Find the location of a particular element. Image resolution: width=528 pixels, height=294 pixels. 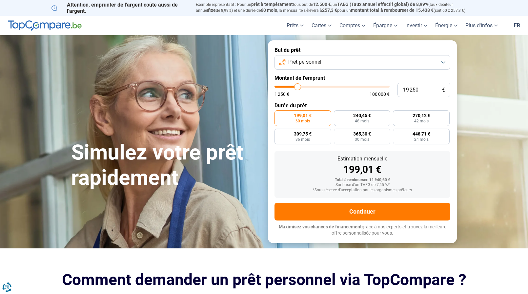

span: 100 000 € is located at coordinates (379, 94).